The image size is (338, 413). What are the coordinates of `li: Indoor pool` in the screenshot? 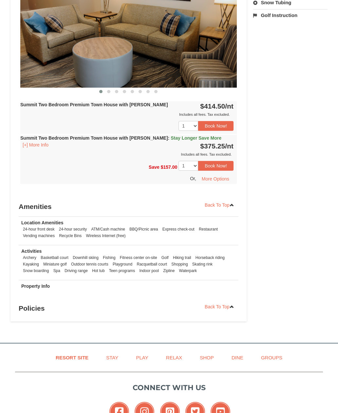 It's located at (149, 271).